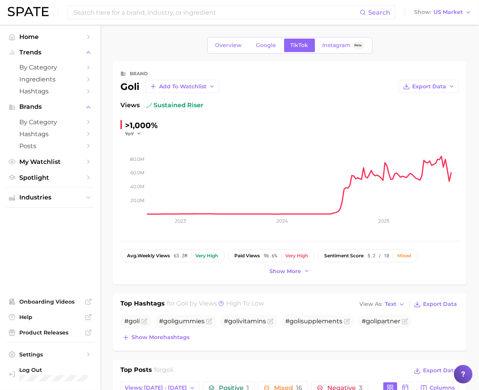  What do you see at coordinates (173, 256) in the screenshot?
I see `button: avg.weekly views63.3mVery high` at bounding box center [173, 256].